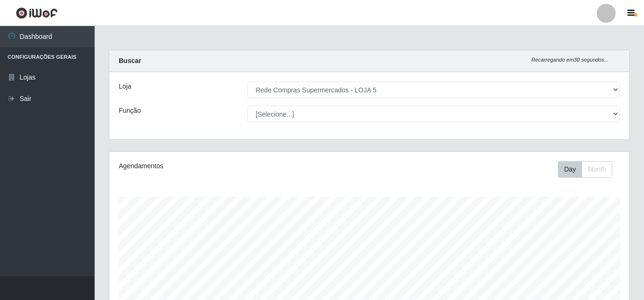 This screenshot has height=300, width=644. What do you see at coordinates (570, 169) in the screenshot?
I see `button: Day` at bounding box center [570, 169].